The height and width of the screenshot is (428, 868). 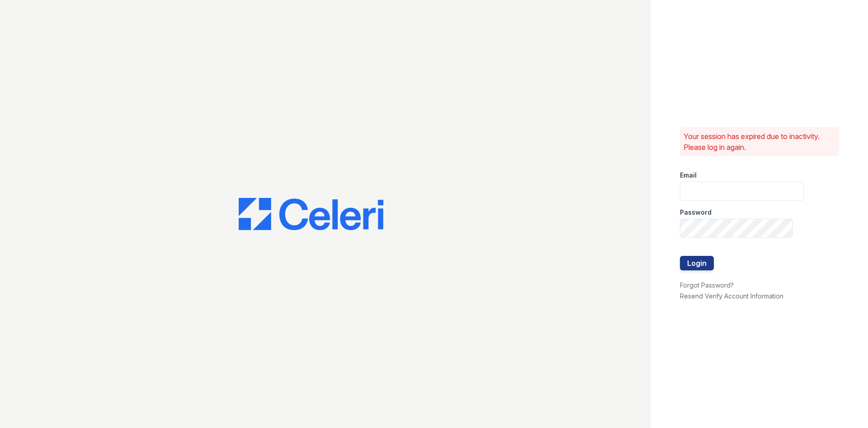 I want to click on label: Password, so click(x=696, y=212).